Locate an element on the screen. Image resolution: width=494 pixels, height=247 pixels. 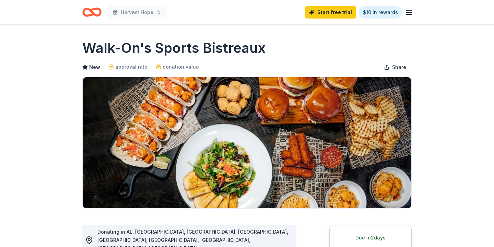
h1: Walk-On's Sports Bistreaux is located at coordinates (174, 48).